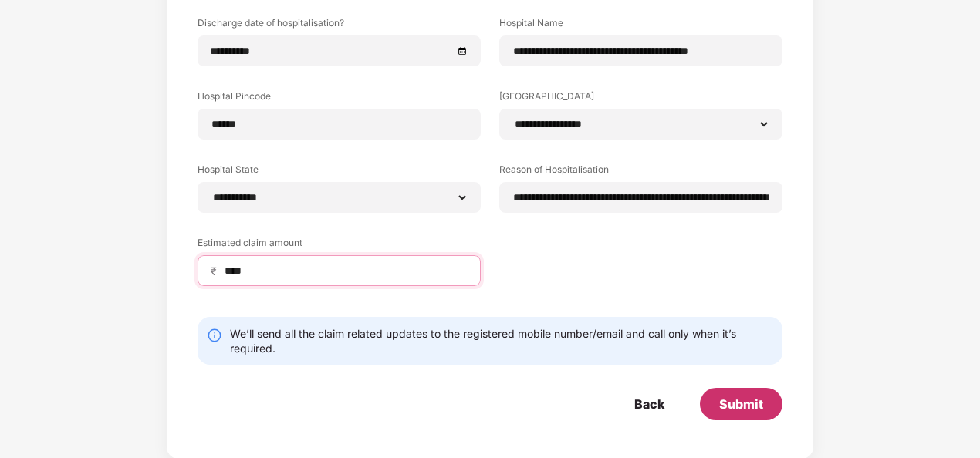 This screenshot has height=458, width=980. I want to click on label: Hospital Name, so click(641, 26).